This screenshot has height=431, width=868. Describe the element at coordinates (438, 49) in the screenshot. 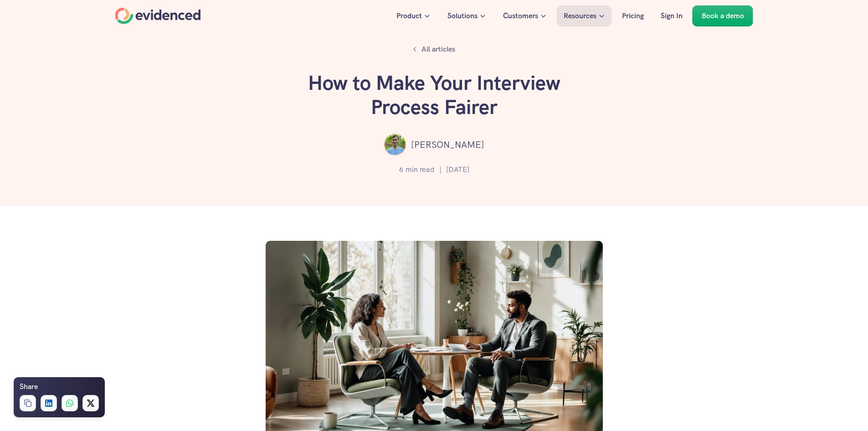

I see `p: All articles` at that location.